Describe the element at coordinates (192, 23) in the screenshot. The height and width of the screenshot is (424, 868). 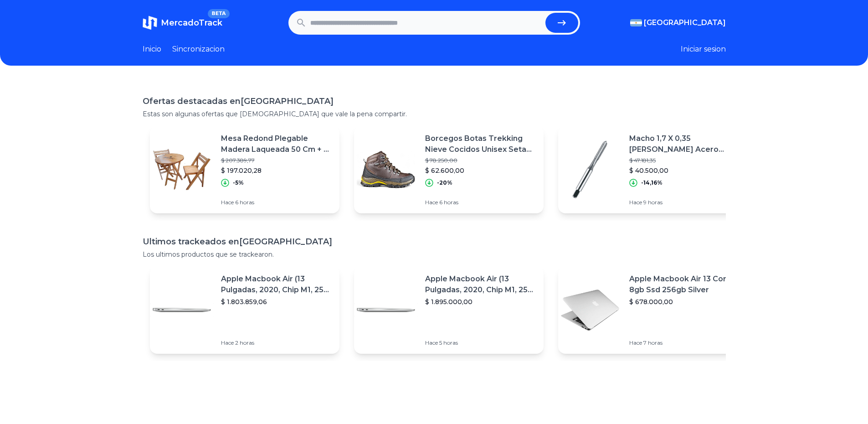
I see `span: MercadoTrack` at that location.